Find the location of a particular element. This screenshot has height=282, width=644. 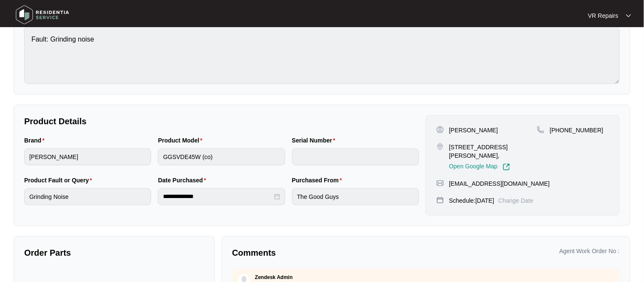

label: Product Fault or Query is located at coordinates (60, 180).